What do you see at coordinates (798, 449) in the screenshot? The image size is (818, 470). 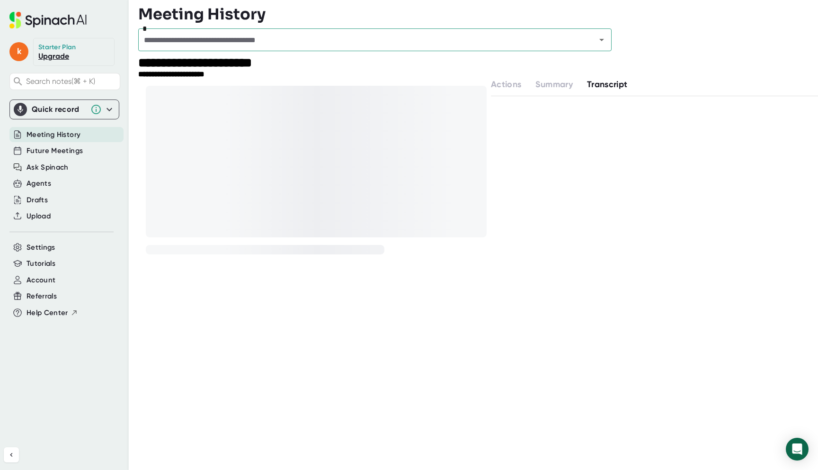 I see `div: Open Intercom Messenger` at bounding box center [798, 449].